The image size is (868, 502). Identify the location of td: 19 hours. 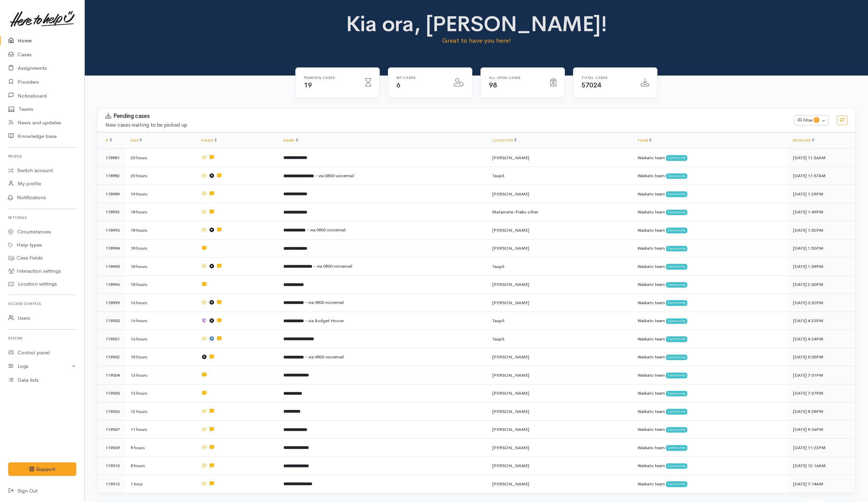
(160, 194).